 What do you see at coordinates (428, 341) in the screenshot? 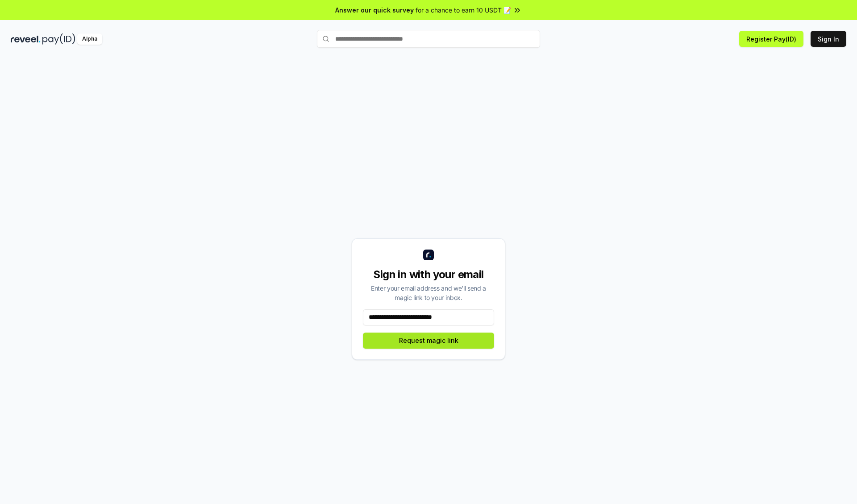
I see `button: Request magic link` at bounding box center [428, 341].